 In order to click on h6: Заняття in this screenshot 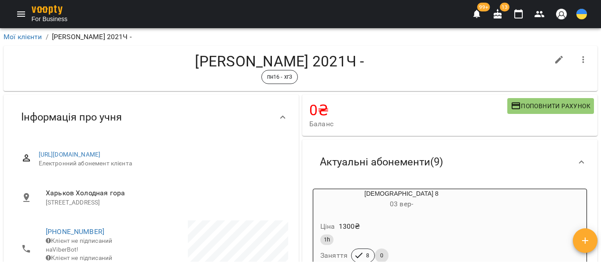, I will do `click(334, 256)`.